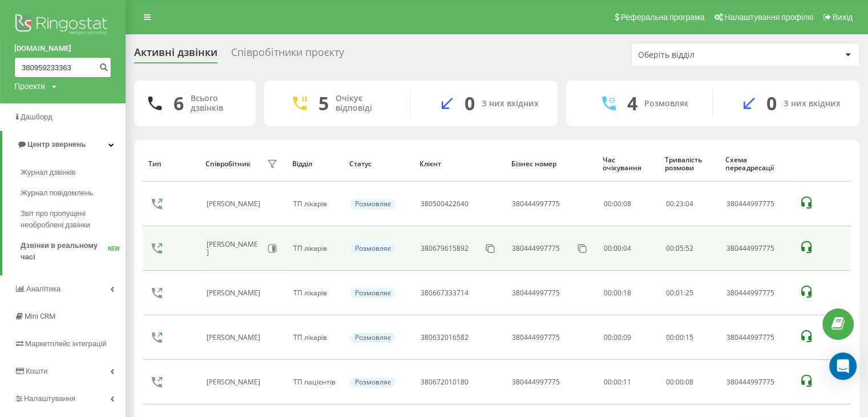 The height and width of the screenshot is (417, 868). What do you see at coordinates (73, 173) in the screenshot?
I see `a: Журнал дзвінків` at bounding box center [73, 173].